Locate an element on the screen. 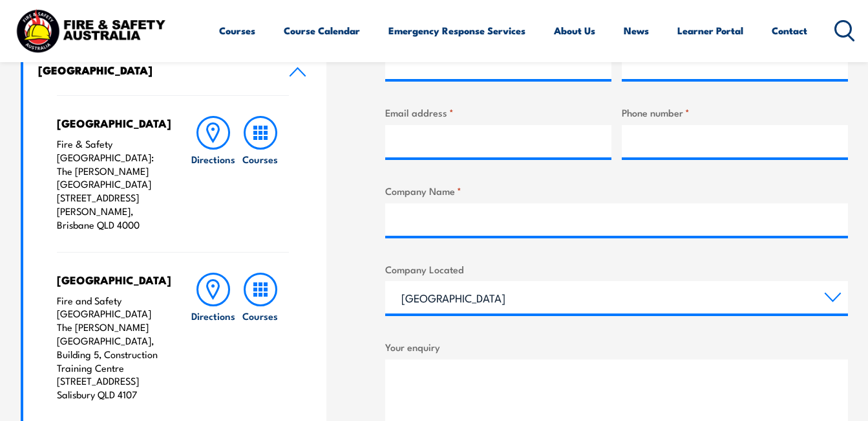  a: Emergency Response Services is located at coordinates (457, 30).